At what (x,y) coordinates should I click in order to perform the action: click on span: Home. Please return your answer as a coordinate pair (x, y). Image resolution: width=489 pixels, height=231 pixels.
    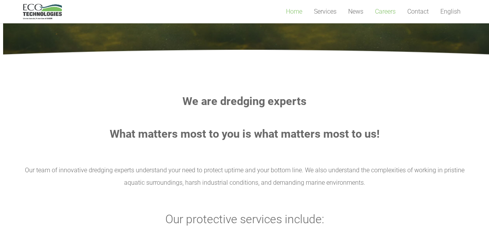
    Looking at the image, I should click on (294, 11).